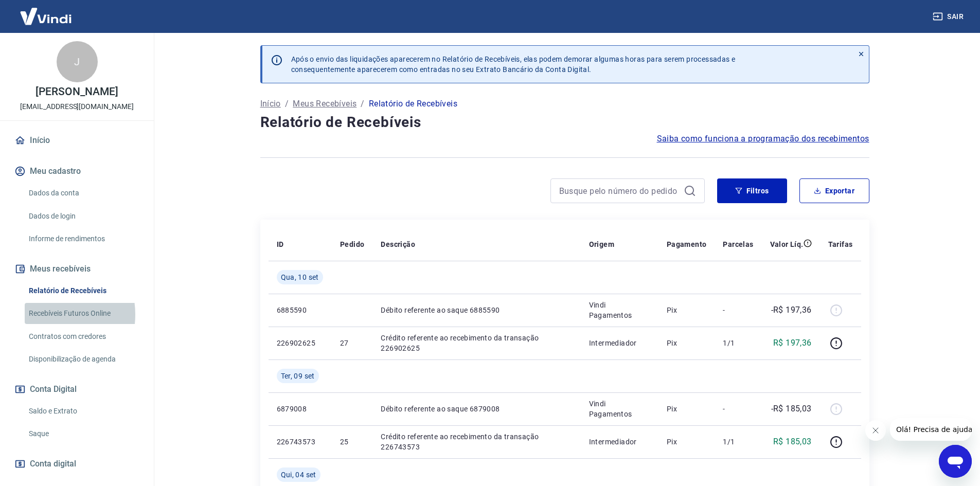 This screenshot has height=486, width=980. I want to click on p: R$ 197,36, so click(792, 343).